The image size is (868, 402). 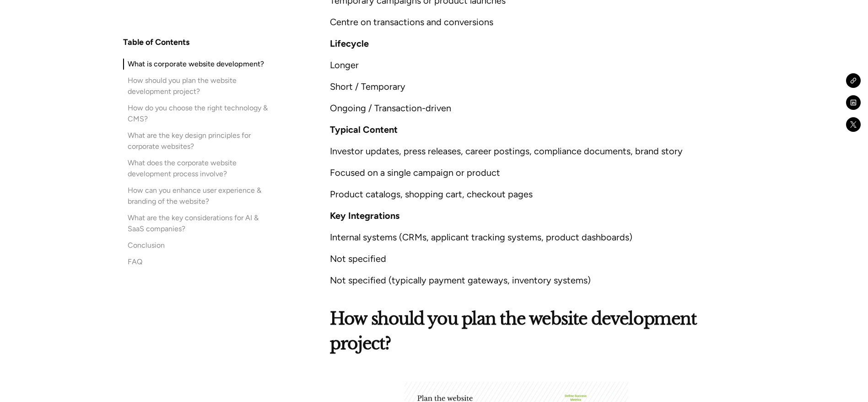 I want to click on strong: How should you plan the website development project?, so click(x=512, y=330).